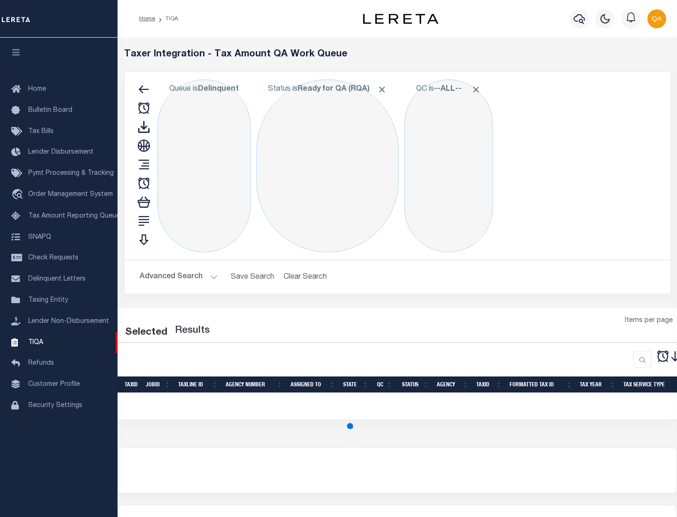  I want to click on span: Taxing Entity, so click(48, 300).